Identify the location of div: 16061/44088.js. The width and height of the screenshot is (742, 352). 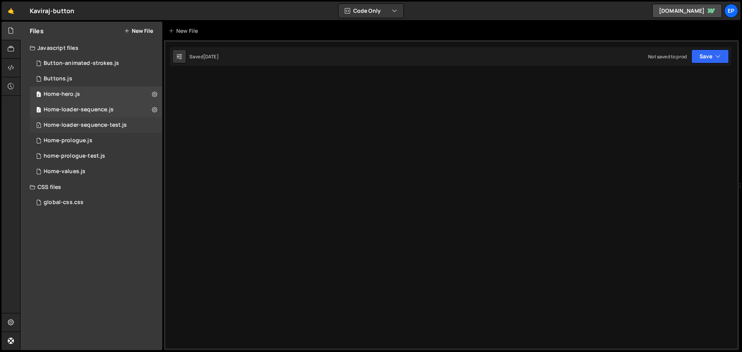
(96, 125).